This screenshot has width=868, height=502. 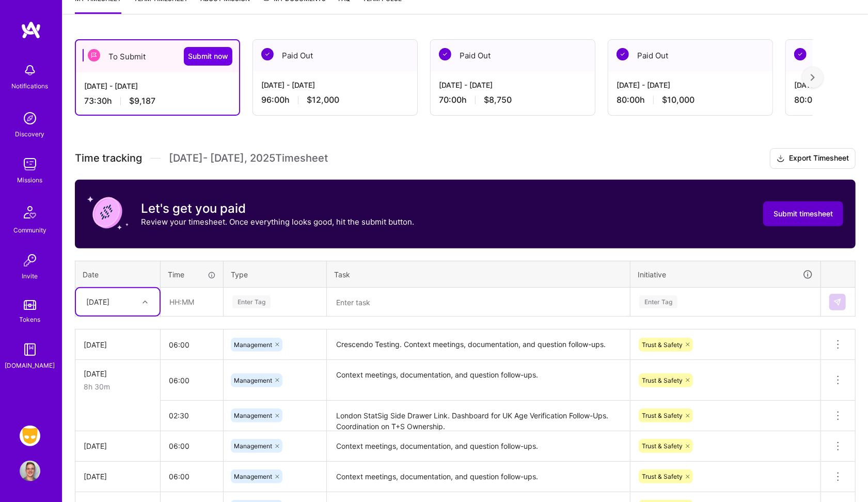 I want to click on span: Submit now, so click(x=208, y=56).